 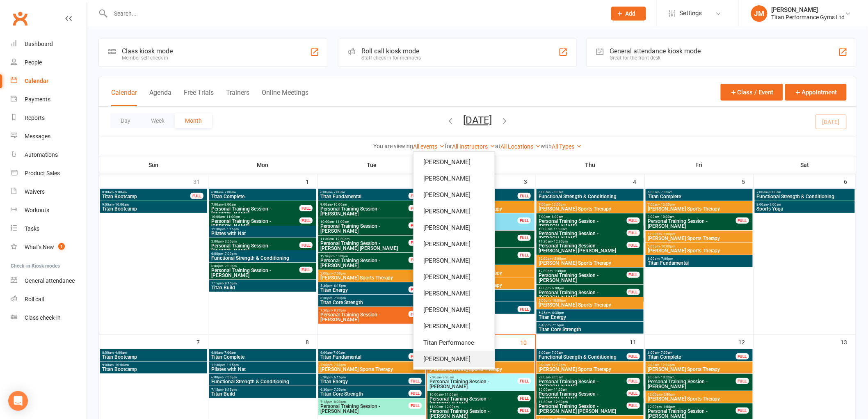 I want to click on span: 5:30pm, so click(x=365, y=286).